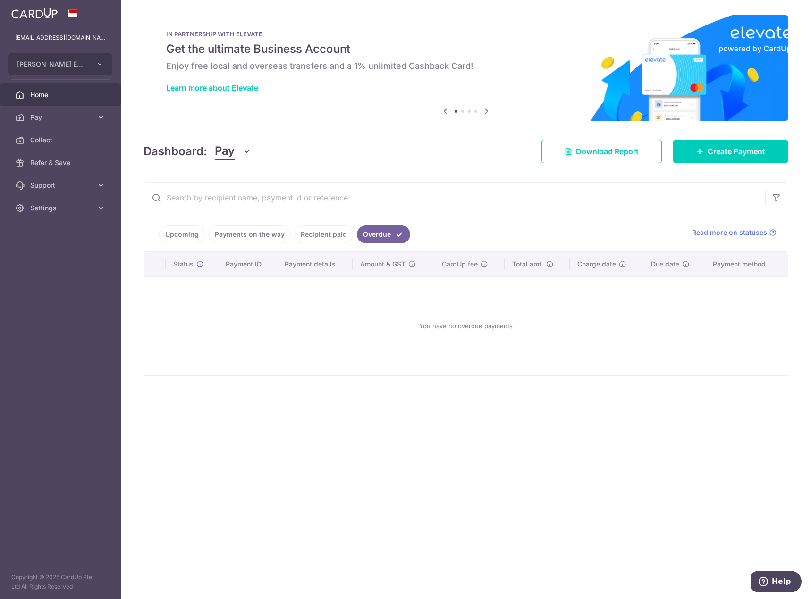 The width and height of the screenshot is (811, 599). What do you see at coordinates (383, 235) in the screenshot?
I see `a: Overdue` at bounding box center [383, 235].